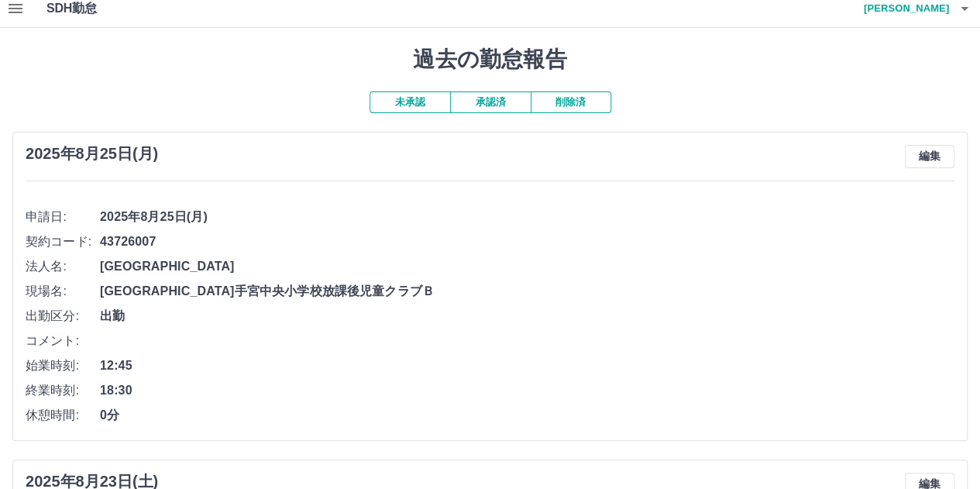 The width and height of the screenshot is (980, 489). Describe the element at coordinates (571, 102) in the screenshot. I see `button: 削除済` at that location.